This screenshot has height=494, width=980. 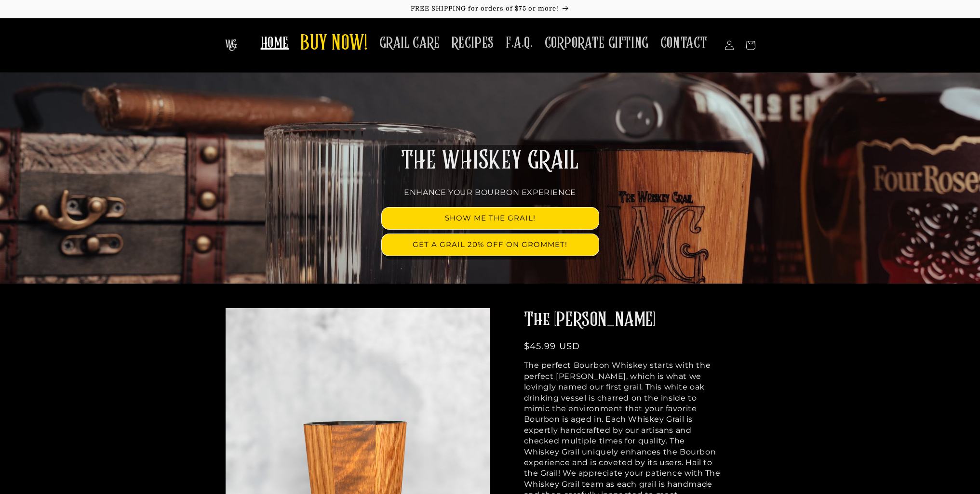 What do you see at coordinates (274, 43) in the screenshot?
I see `a: HOME` at bounding box center [274, 43].